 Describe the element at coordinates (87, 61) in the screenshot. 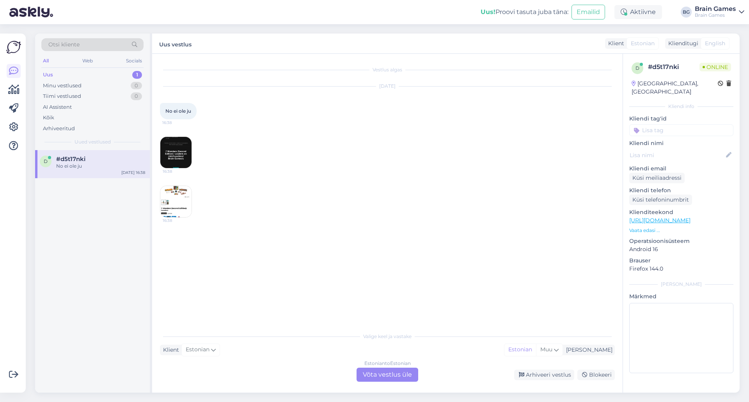

I see `div: Web` at that location.